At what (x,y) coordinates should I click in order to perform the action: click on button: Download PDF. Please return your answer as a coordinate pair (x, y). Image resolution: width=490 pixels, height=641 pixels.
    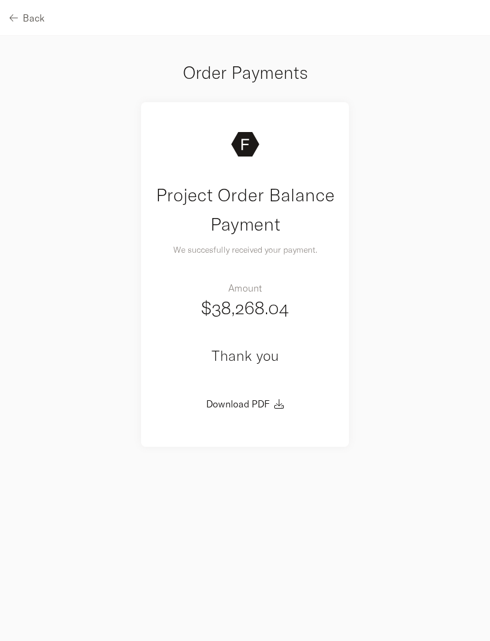
    Looking at the image, I should click on (245, 403).